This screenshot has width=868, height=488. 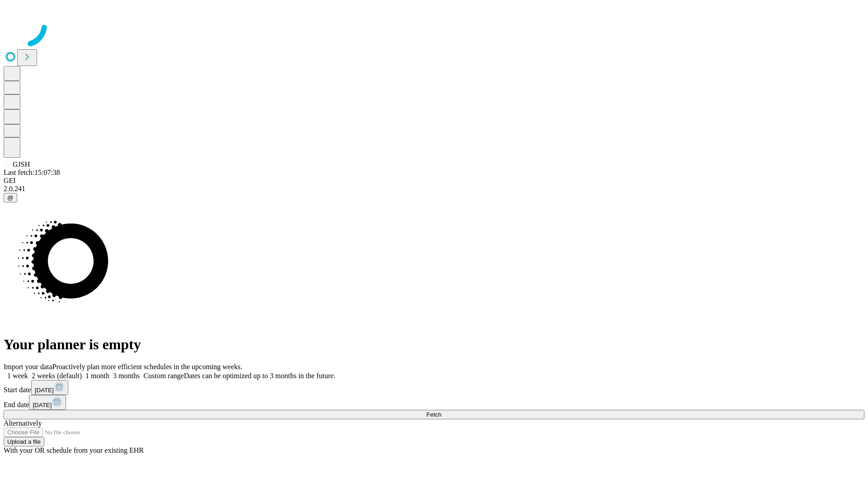 What do you see at coordinates (434, 344) in the screenshot?
I see `h1: Your planner is empty` at bounding box center [434, 344].